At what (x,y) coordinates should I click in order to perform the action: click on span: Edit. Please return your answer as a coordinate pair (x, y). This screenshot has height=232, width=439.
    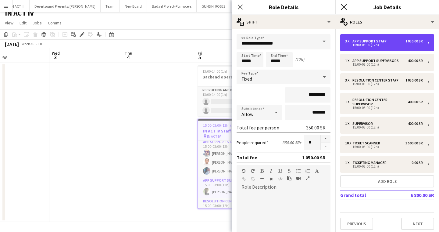
    Looking at the image, I should click on (23, 23).